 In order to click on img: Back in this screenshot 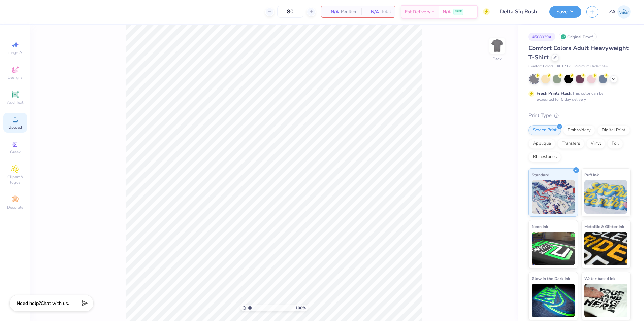, I will do `click(497, 46)`.